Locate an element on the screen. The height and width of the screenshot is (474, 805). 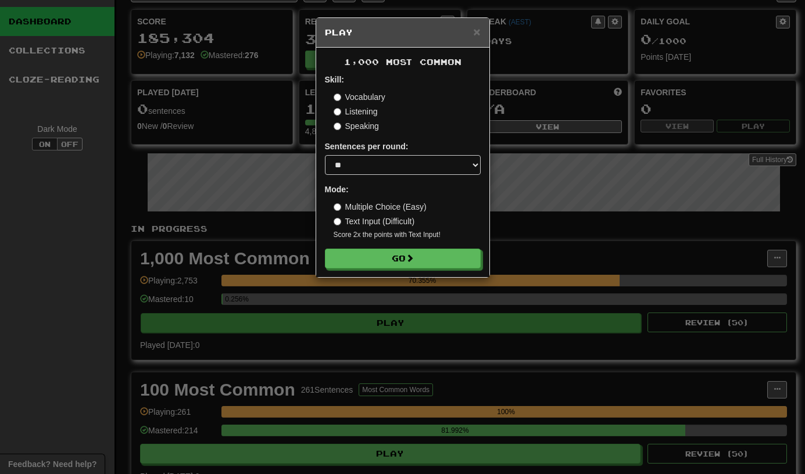
input: Listening is located at coordinates (337, 112).